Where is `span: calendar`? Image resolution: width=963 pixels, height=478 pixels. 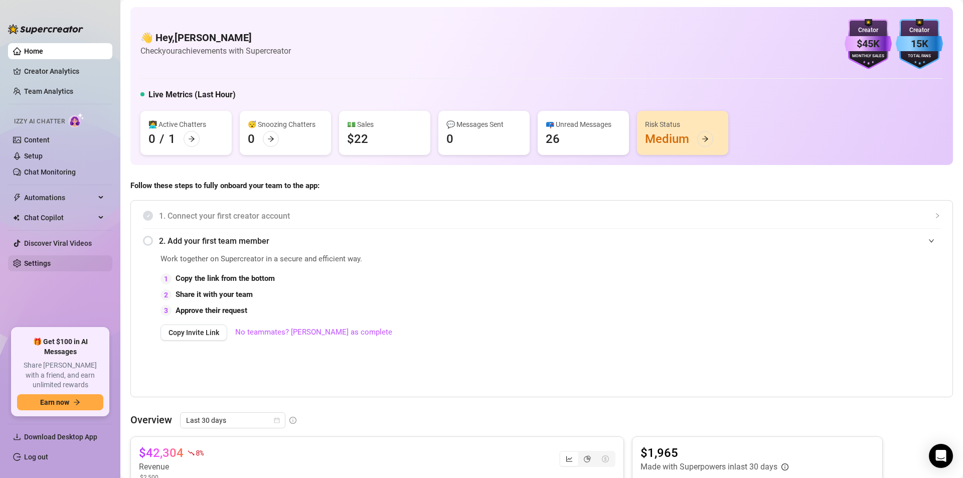 span: calendar is located at coordinates (277, 420).